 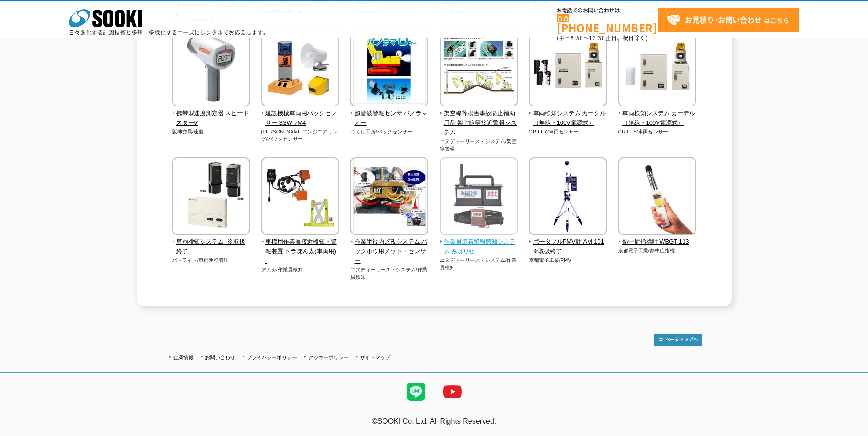 I want to click on p: 京都電子工業/PMV, so click(x=568, y=260).